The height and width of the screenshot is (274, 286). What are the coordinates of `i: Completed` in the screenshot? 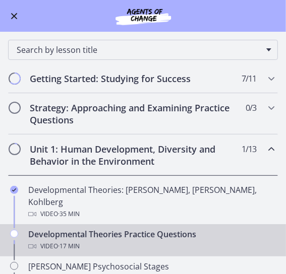 It's located at (14, 190).